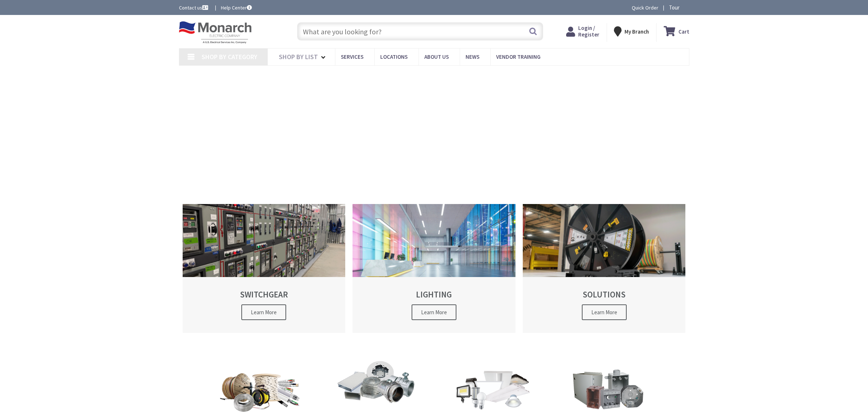 The height and width of the screenshot is (419, 868). Describe the element at coordinates (519, 56) in the screenshot. I see `span: Vendor Training` at that location.